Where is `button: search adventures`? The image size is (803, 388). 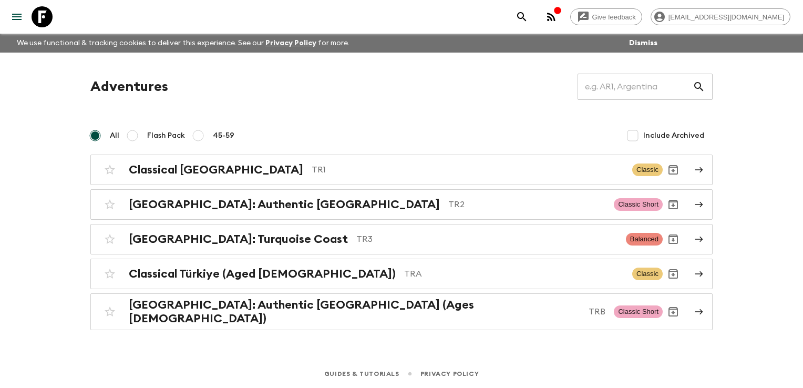 button: search adventures is located at coordinates (522, 17).